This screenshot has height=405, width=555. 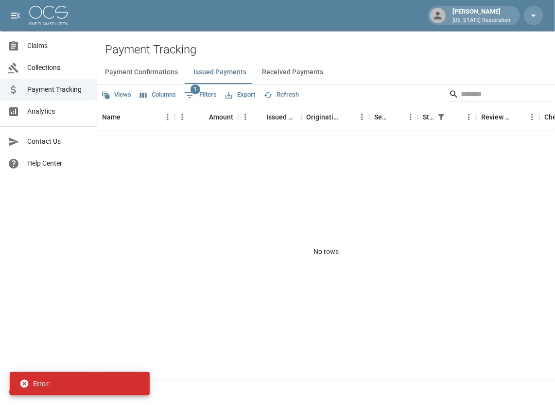 I want to click on span: Contact Us, so click(x=58, y=141).